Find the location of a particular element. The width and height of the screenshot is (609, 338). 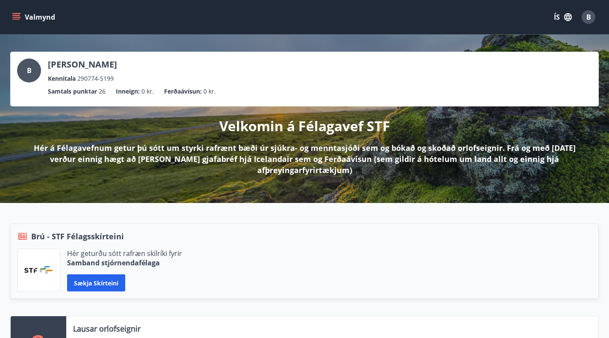

span: 290774-5199 is located at coordinates (95, 79).